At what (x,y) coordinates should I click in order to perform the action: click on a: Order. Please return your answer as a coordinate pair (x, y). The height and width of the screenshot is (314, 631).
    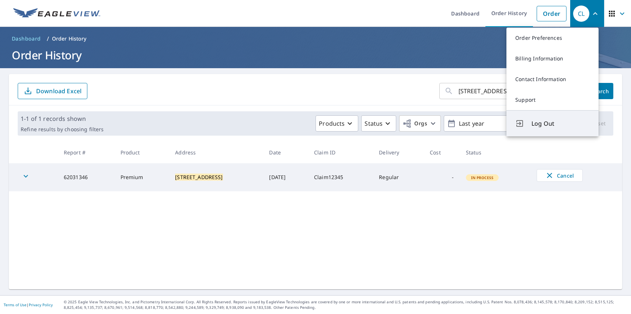
    Looking at the image, I should click on (551, 14).